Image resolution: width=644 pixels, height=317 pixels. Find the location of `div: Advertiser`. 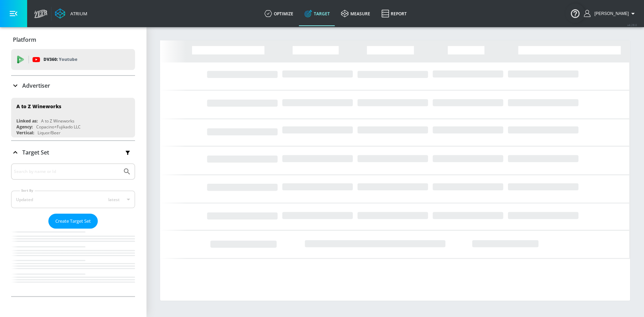

div: Advertiser is located at coordinates (73, 86).